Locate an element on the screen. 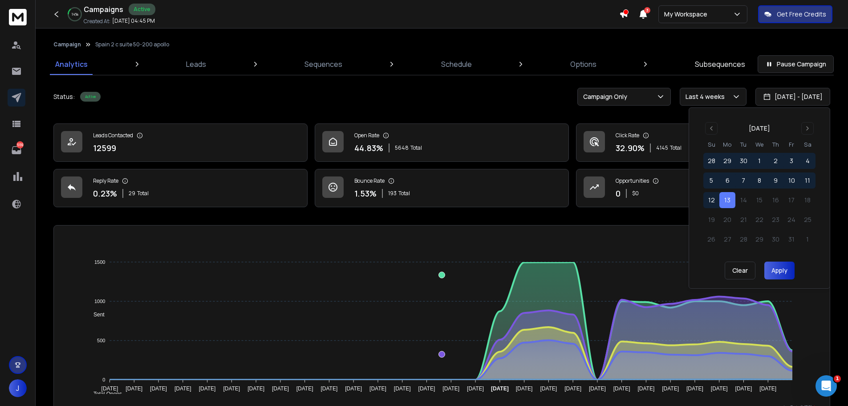 The height and width of the screenshot is (406, 848). button: Apply is located at coordinates (780, 270).